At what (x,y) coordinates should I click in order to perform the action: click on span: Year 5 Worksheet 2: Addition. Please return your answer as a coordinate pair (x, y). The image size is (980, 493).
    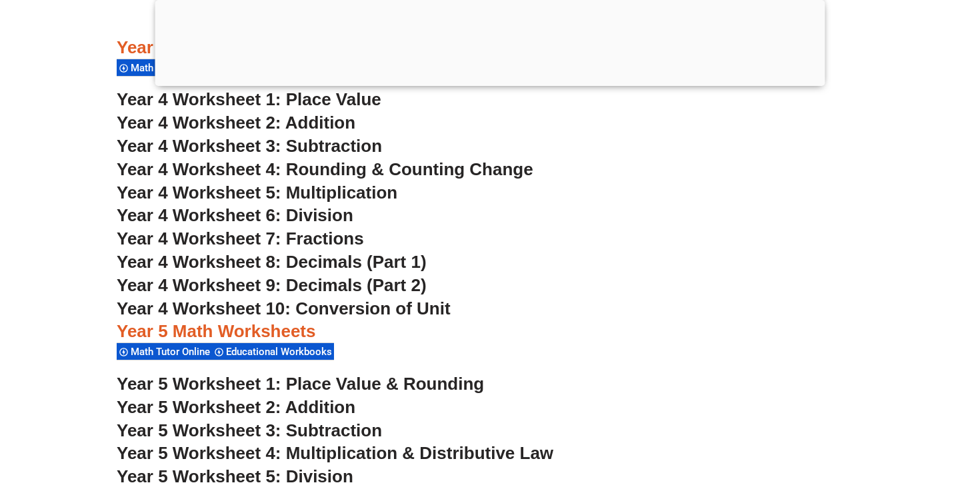
    Looking at the image, I should click on (236, 408).